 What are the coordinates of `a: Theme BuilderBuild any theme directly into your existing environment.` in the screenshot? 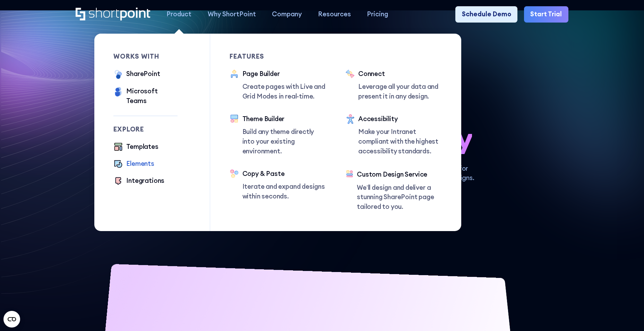 It's located at (278, 135).